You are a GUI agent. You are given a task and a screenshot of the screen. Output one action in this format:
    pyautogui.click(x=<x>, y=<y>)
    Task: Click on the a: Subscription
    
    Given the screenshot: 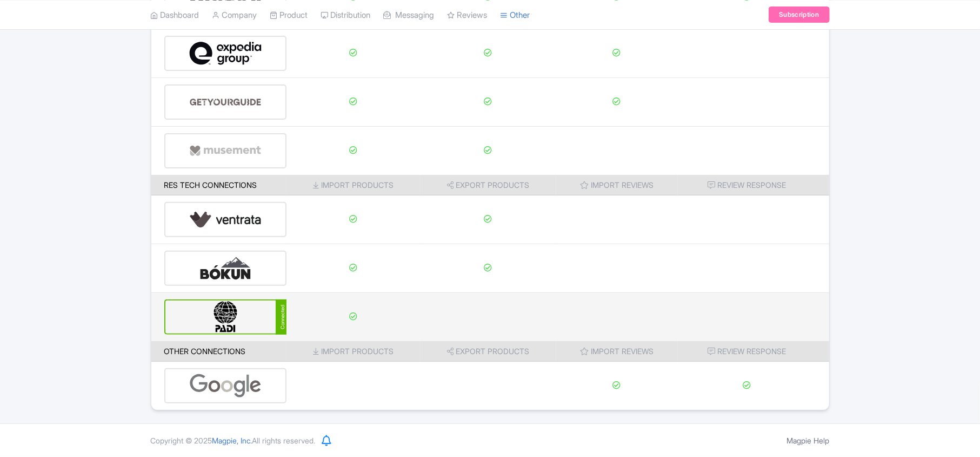 What is the action you would take?
    pyautogui.click(x=799, y=15)
    